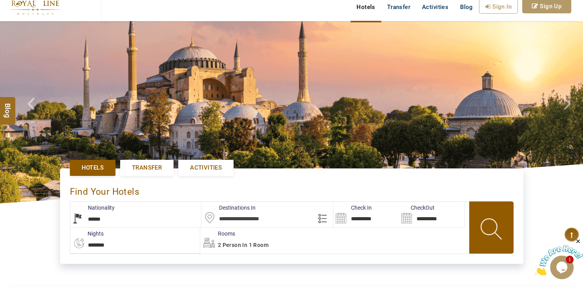  Describe the element at coordinates (147, 168) in the screenshot. I see `span: Transfer` at that location.